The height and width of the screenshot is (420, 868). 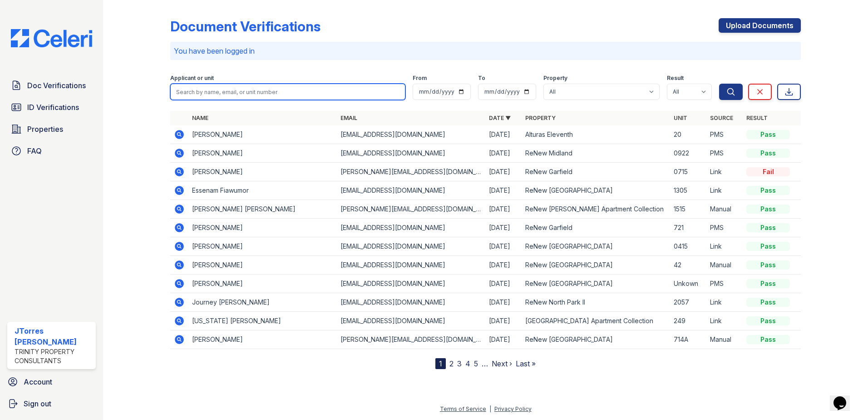 What do you see at coordinates (52, 85) in the screenshot?
I see `a: Doc Verifications` at bounding box center [52, 85].